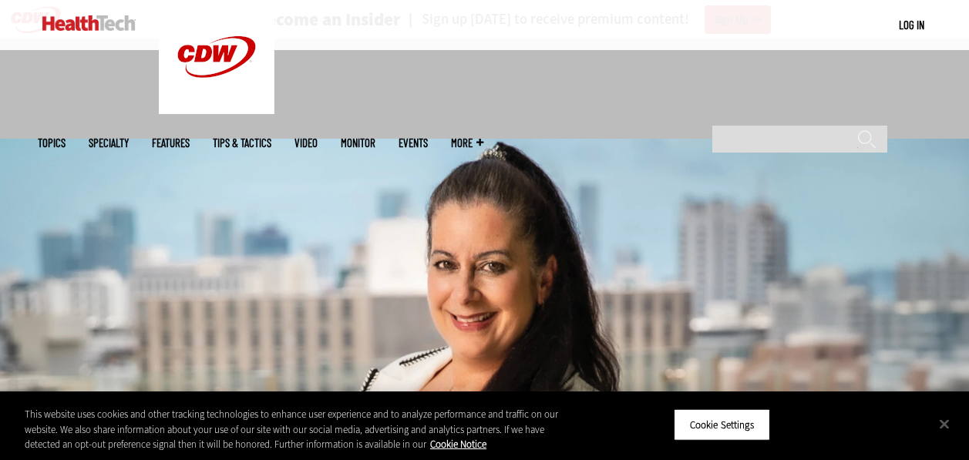 Image resolution: width=969 pixels, height=460 pixels. Describe the element at coordinates (242, 143) in the screenshot. I see `a: Tips & Tactics` at that location.